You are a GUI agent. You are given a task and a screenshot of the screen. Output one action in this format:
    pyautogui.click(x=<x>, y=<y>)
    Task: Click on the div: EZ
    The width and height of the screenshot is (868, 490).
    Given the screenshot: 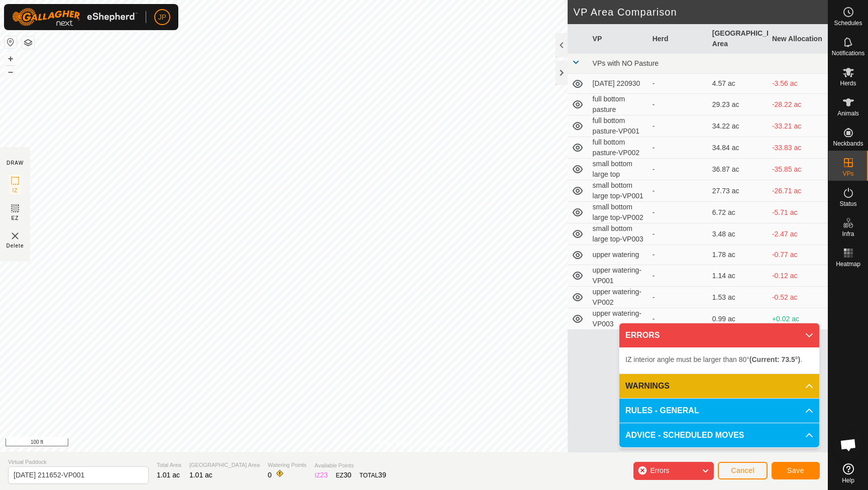 What is the action you would take?
    pyautogui.click(x=344, y=475)
    